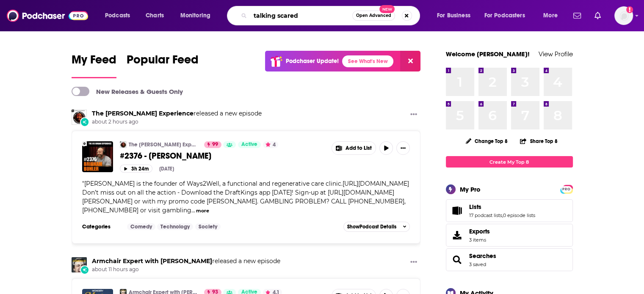 Image resolution: width=644 pixels, height=294 pixels. I want to click on a: New Releases & Guests Only, so click(127, 91).